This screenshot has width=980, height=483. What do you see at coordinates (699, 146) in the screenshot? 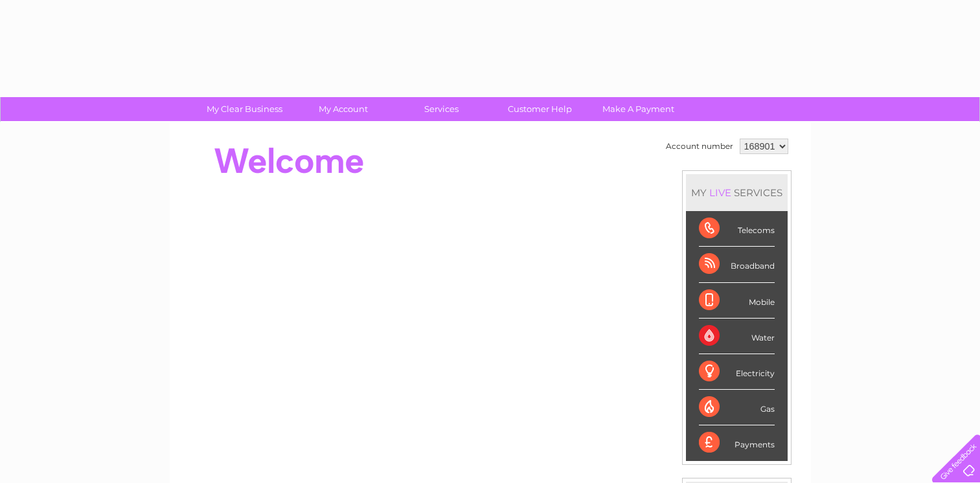
I see `td: Account number` at bounding box center [699, 146].